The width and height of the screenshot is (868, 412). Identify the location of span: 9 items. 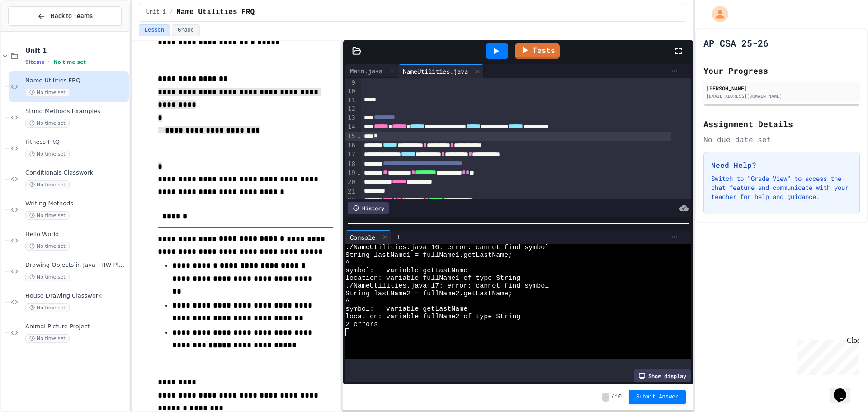
(35, 62).